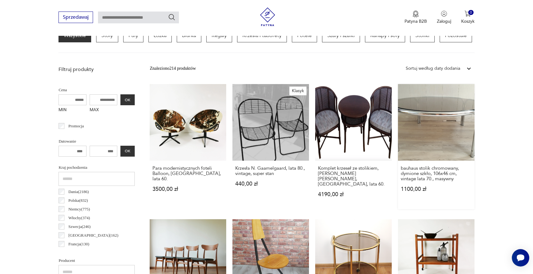 This screenshot has width=533, height=274. I want to click on img: Ikona medalu, so click(416, 14).